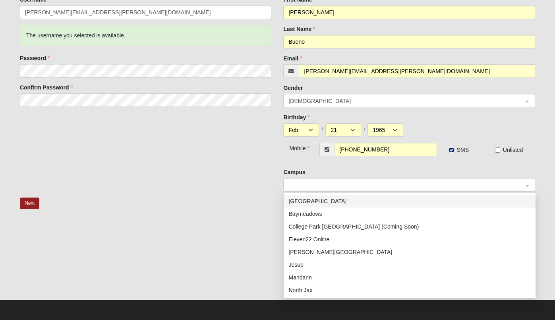 This screenshot has width=555, height=320. What do you see at coordinates (410, 265) in the screenshot?
I see `div: Jesup` at bounding box center [410, 265].